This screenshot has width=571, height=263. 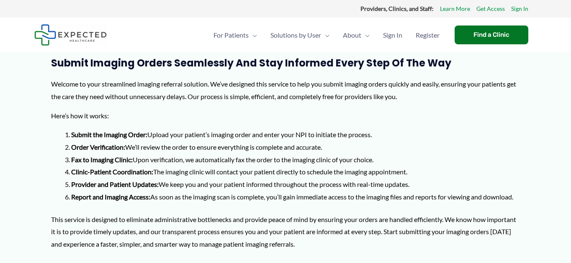 What do you see at coordinates (492, 35) in the screenshot?
I see `a: Find a Clinic` at bounding box center [492, 35].